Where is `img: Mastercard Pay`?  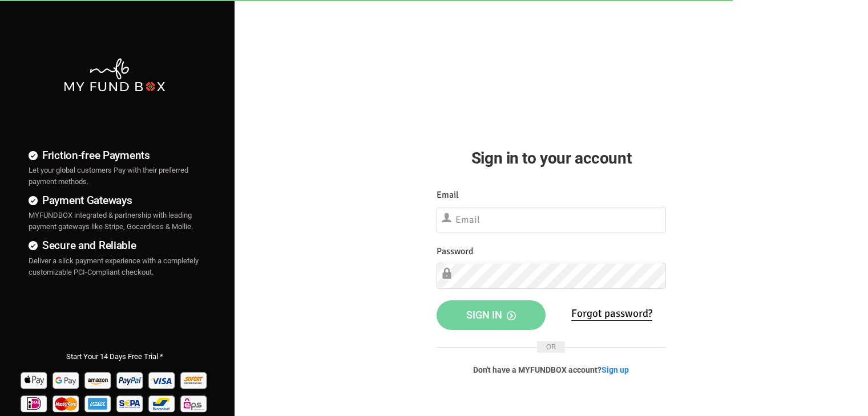 img: Mastercard Pay is located at coordinates (67, 403).